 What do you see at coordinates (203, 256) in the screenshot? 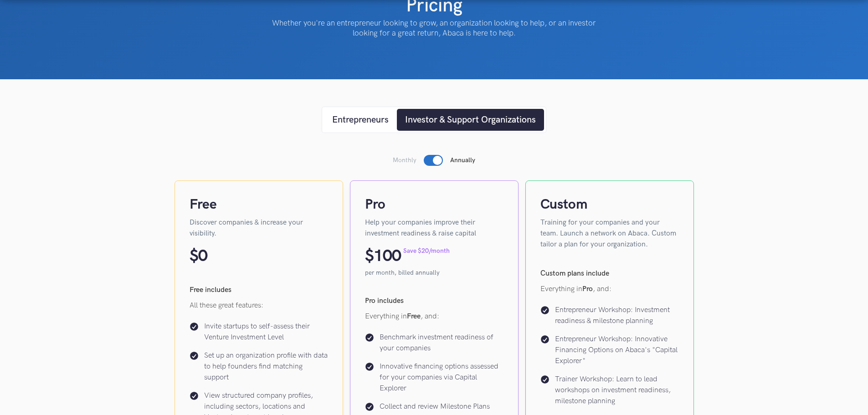
I see `p: 0` at bounding box center [203, 256].